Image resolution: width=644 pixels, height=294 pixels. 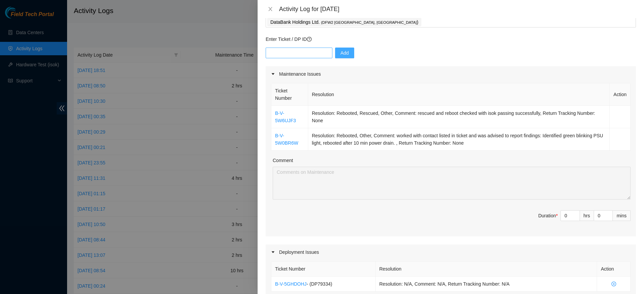 What do you see at coordinates (451, 39) in the screenshot?
I see `p: Enter Ticket / DP ID` at bounding box center [451, 39].